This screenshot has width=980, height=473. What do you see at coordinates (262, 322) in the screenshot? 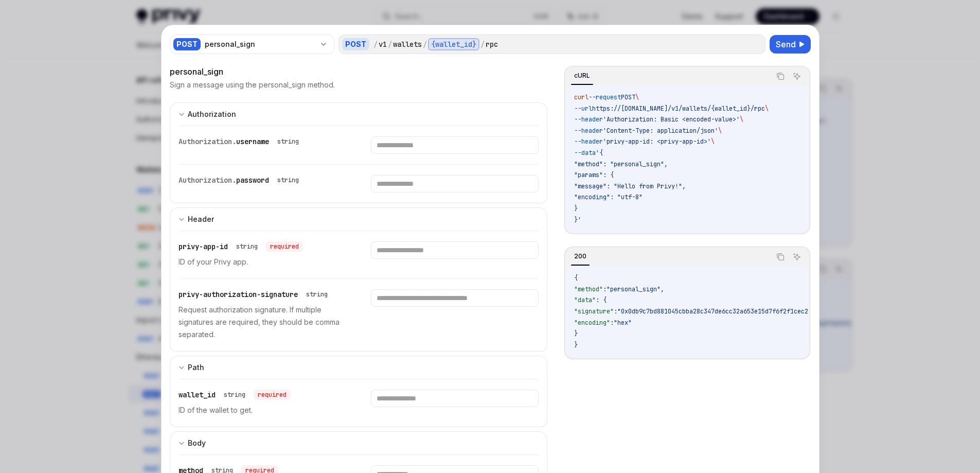
I see `p: Request authorization signature. If multiple signatures are required, they should be comma separa...` at bounding box center [262, 322].